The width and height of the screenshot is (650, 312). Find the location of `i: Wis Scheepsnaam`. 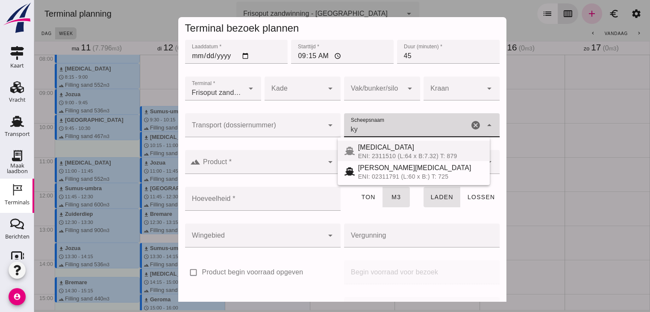

i: Wis Scheepsnaam is located at coordinates (442, 125).